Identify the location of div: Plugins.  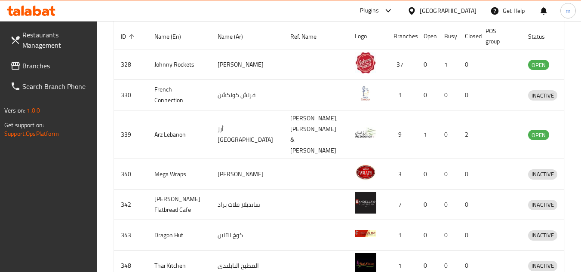
(369, 11).